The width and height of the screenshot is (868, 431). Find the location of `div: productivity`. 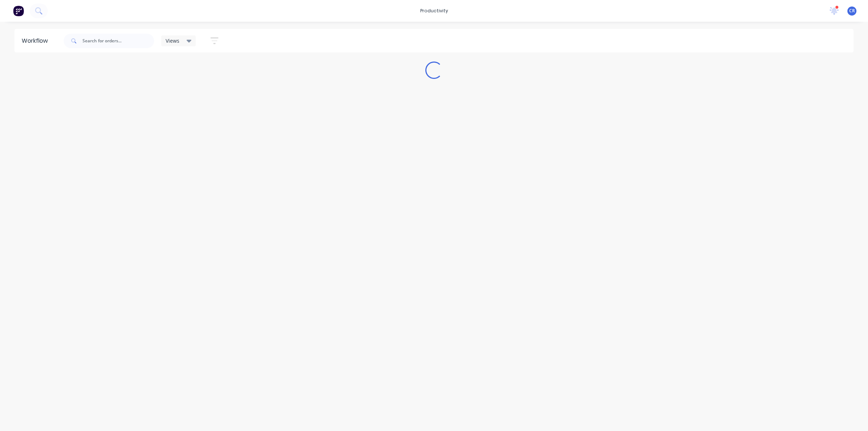

div: productivity is located at coordinates (434, 11).